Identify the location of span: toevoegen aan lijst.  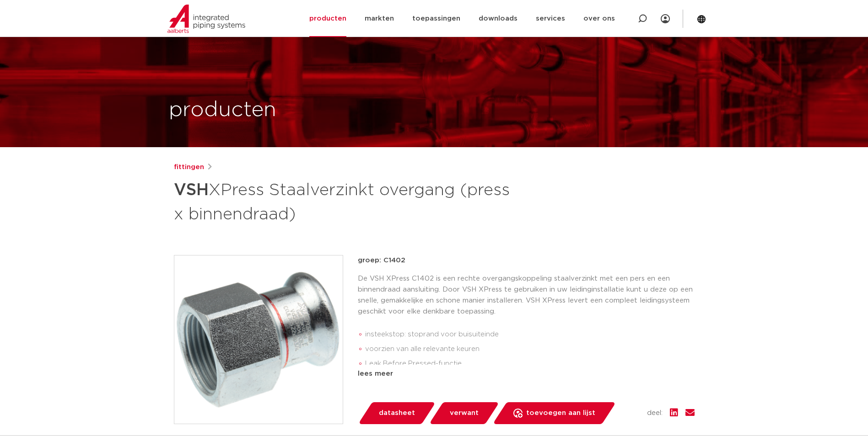
(560, 413).